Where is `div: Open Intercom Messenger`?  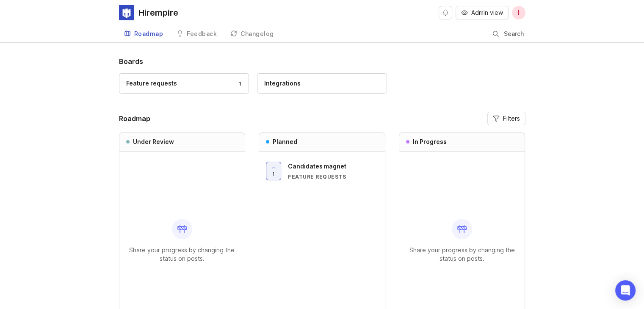 div: Open Intercom Messenger is located at coordinates (626, 291).